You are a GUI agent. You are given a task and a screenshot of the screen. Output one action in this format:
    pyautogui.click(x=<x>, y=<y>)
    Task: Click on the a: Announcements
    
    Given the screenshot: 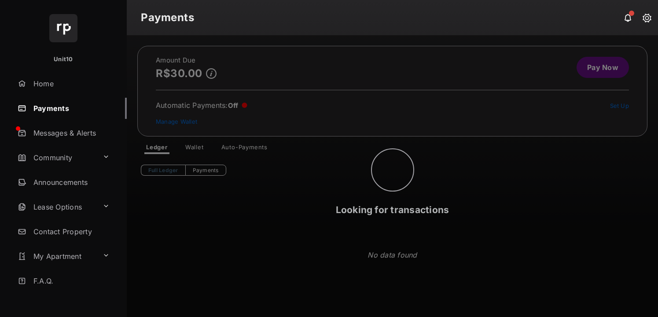 What is the action you would take?
    pyautogui.click(x=70, y=182)
    